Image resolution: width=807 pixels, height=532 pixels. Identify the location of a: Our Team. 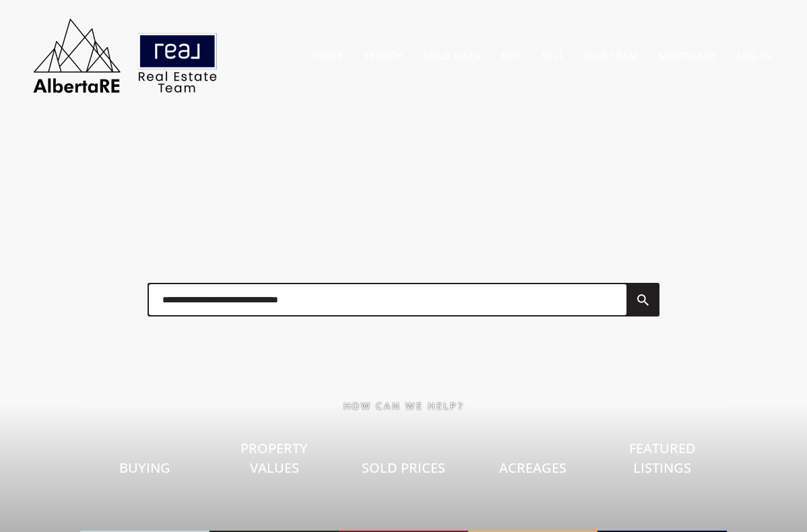
(611, 55).